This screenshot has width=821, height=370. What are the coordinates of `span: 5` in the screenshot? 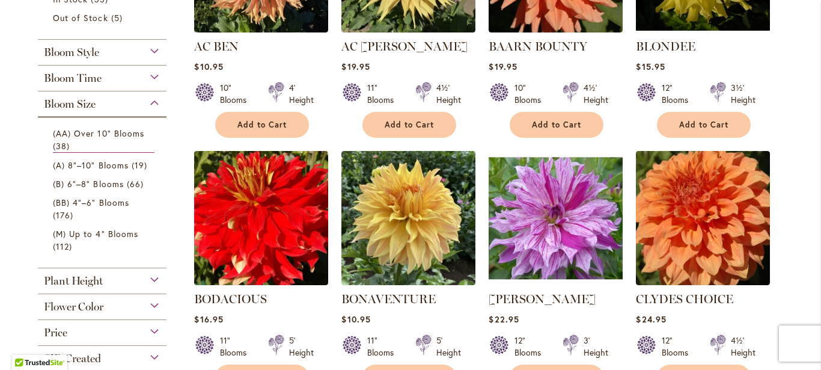 It's located at (118, 17).